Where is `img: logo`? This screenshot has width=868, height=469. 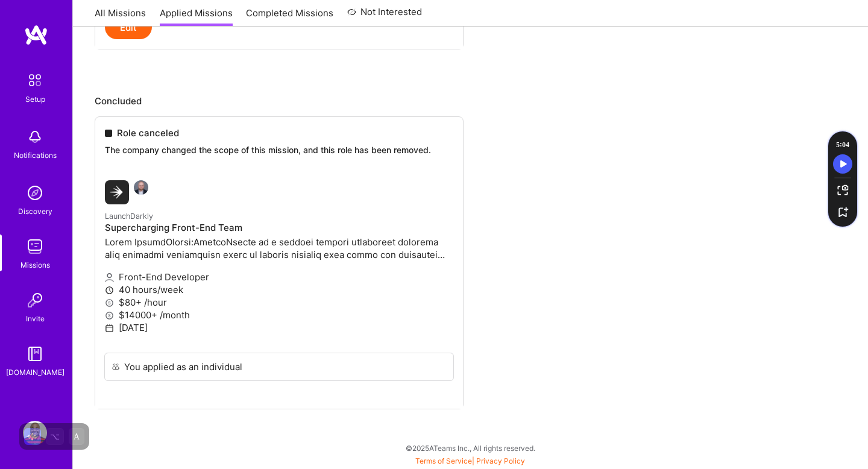 img: logo is located at coordinates (36, 35).